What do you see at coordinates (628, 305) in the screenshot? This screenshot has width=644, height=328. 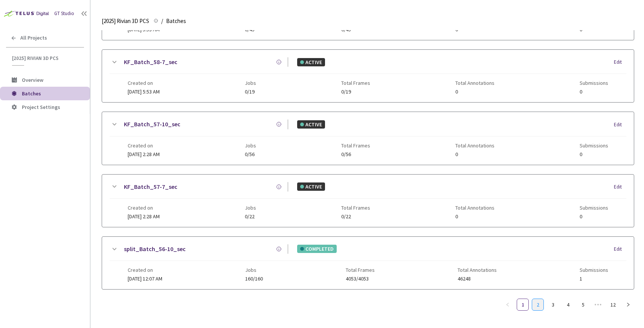 I see `li: Next Page` at bounding box center [628, 305].